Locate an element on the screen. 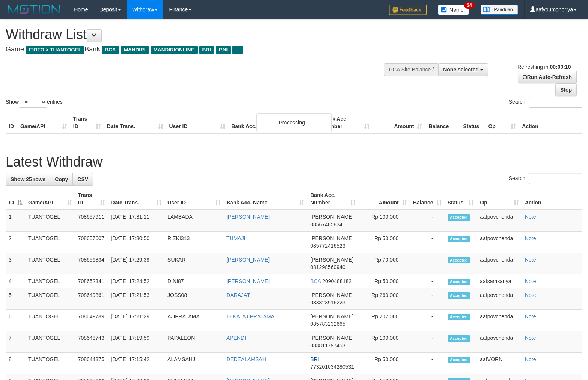 This screenshot has width=588, height=380. a: LEKATAJIPRATAMA is located at coordinates (250, 317).